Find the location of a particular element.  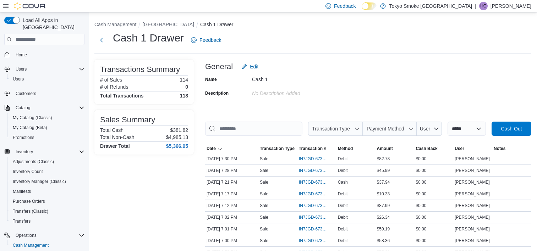

span: Users is located at coordinates (47, 79).